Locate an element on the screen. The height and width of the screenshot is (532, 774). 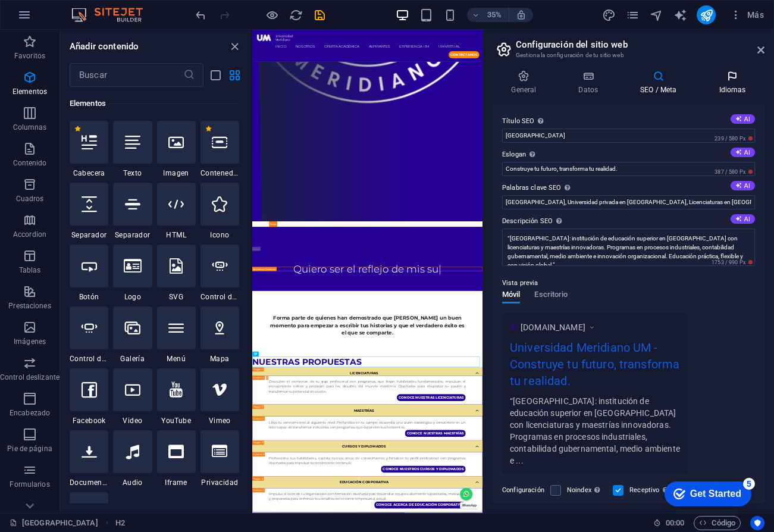
button: Usercentrics is located at coordinates (758, 523).